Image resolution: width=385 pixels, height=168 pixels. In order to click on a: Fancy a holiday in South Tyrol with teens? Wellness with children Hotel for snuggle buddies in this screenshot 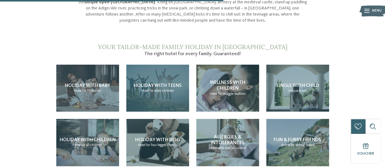, I will do `click(228, 88)`.